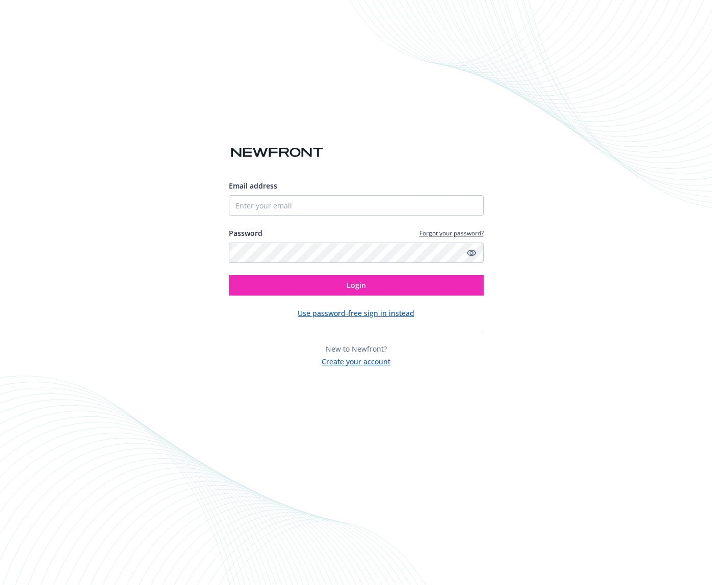 Image resolution: width=712 pixels, height=585 pixels. I want to click on span: Email address, so click(253, 186).